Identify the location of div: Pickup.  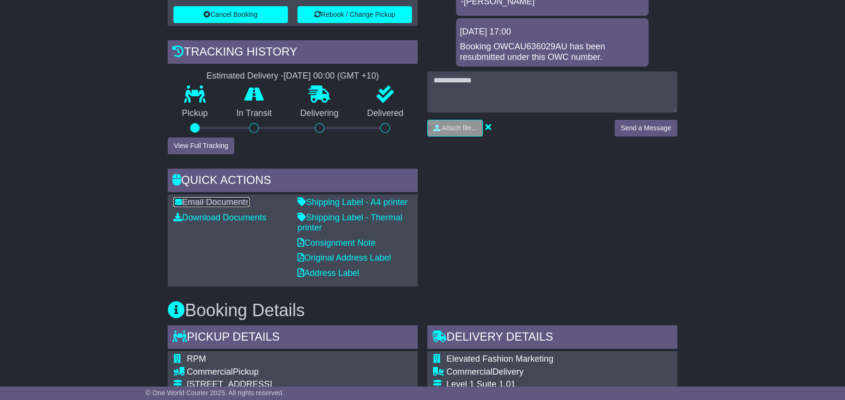
(295, 372).